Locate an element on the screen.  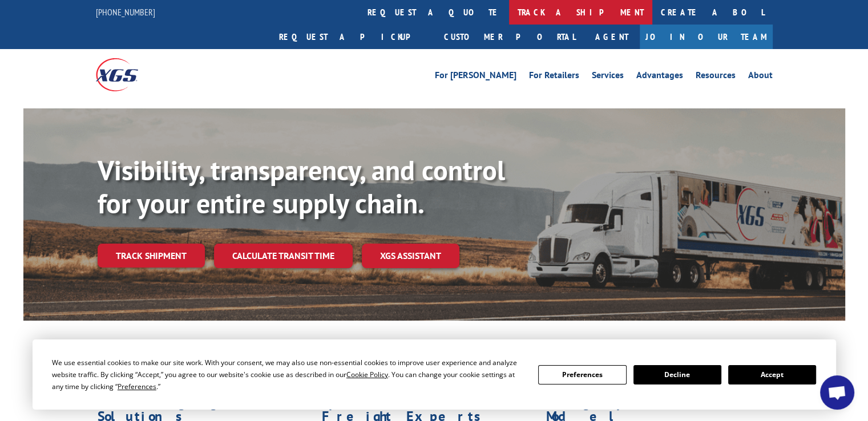
span: Preferences is located at coordinates (137, 386).